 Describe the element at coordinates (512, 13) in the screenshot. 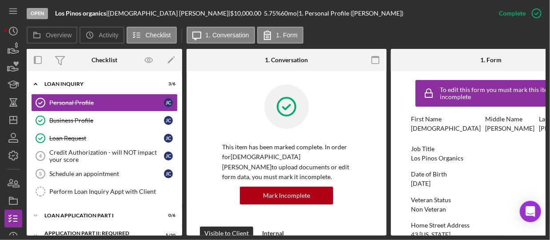

I see `div: Complete` at that location.